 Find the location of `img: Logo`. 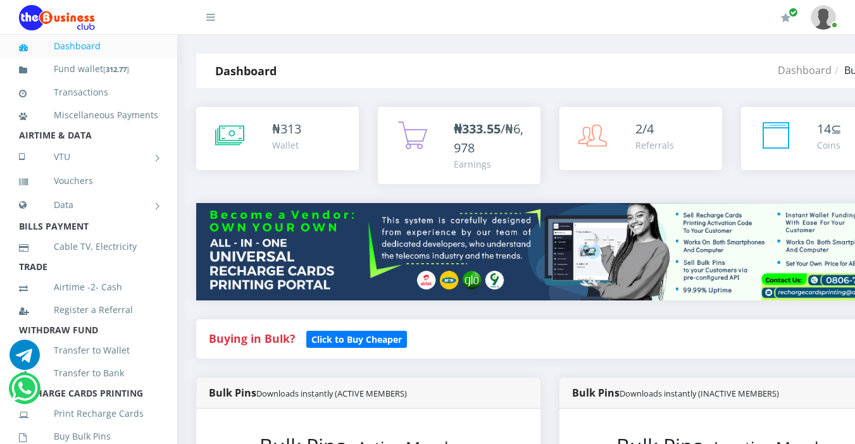

img: Logo is located at coordinates (57, 18).